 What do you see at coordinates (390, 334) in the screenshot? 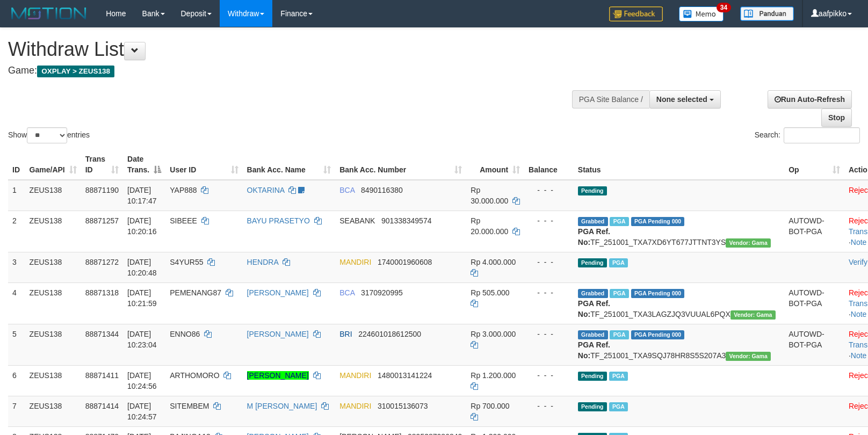
I see `span: Copy 224601018612500 to clipboard` at bounding box center [390, 334].